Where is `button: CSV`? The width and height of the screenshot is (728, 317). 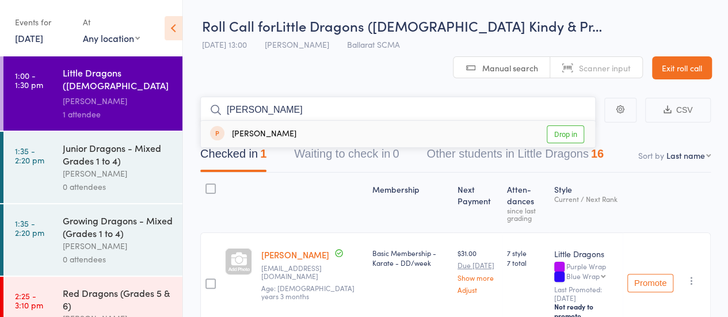 button: CSV is located at coordinates (678, 110).